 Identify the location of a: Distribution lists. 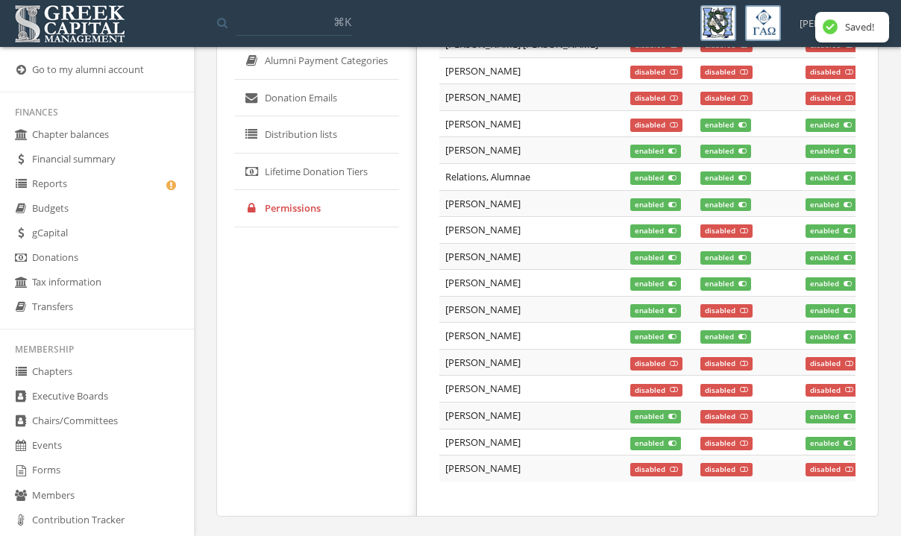
(316, 135).